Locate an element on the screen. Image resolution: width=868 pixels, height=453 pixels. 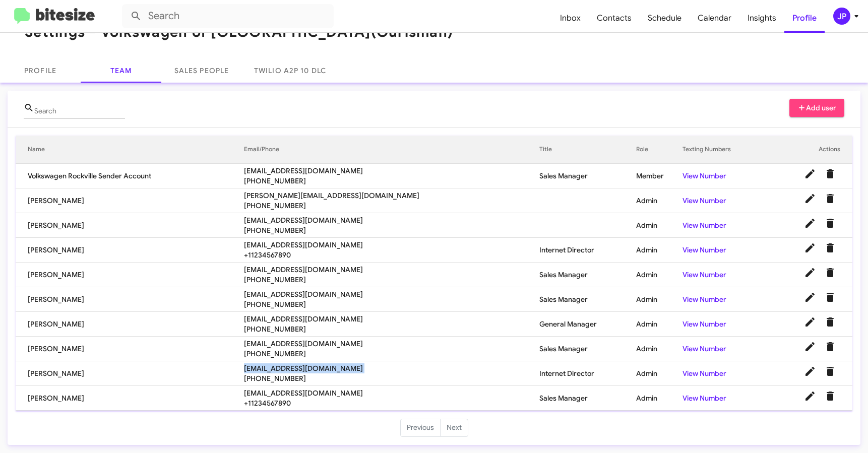
button: JP is located at coordinates (841, 16).